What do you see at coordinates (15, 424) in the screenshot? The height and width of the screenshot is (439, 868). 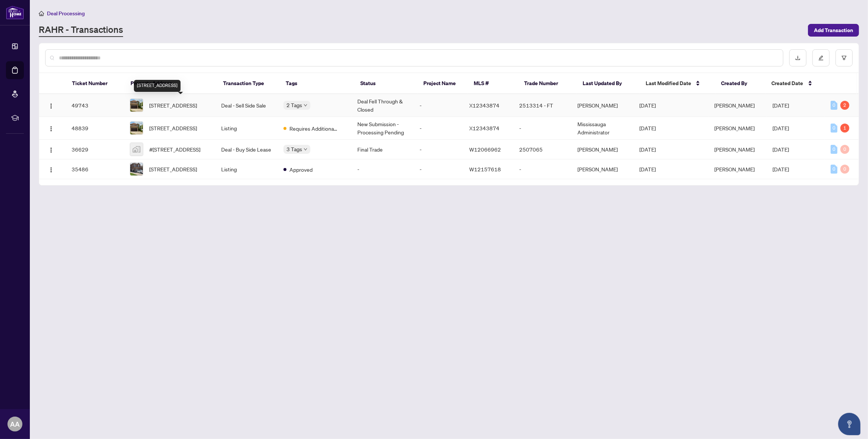 I see `span: AA` at bounding box center [15, 424].